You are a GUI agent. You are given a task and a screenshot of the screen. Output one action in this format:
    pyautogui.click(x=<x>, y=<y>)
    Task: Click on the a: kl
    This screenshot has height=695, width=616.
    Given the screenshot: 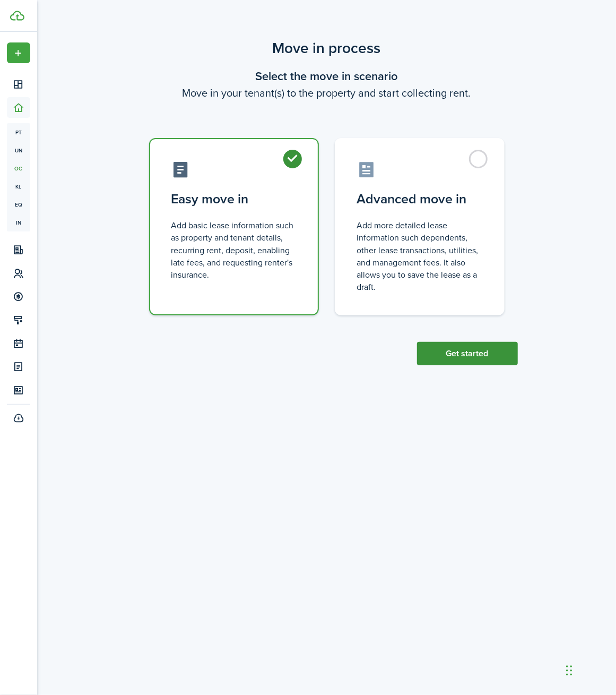 What is the action you would take?
    pyautogui.click(x=18, y=186)
    